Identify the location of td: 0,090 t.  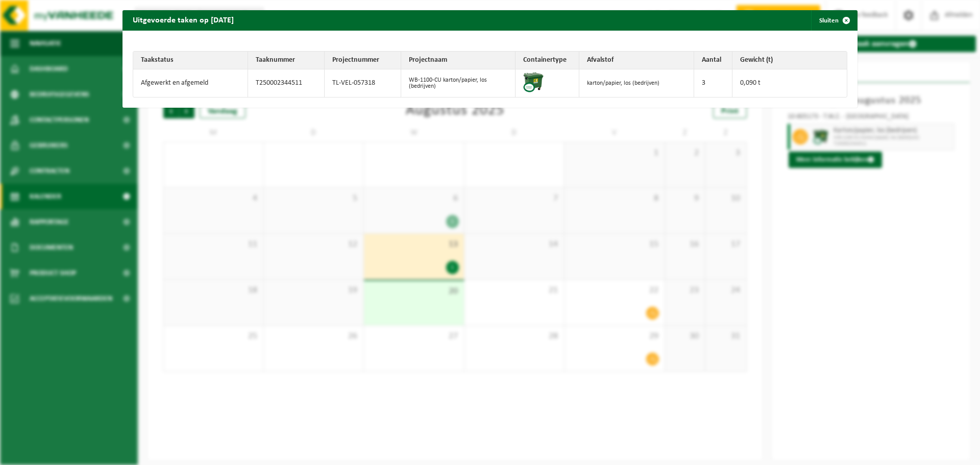
(790, 83).